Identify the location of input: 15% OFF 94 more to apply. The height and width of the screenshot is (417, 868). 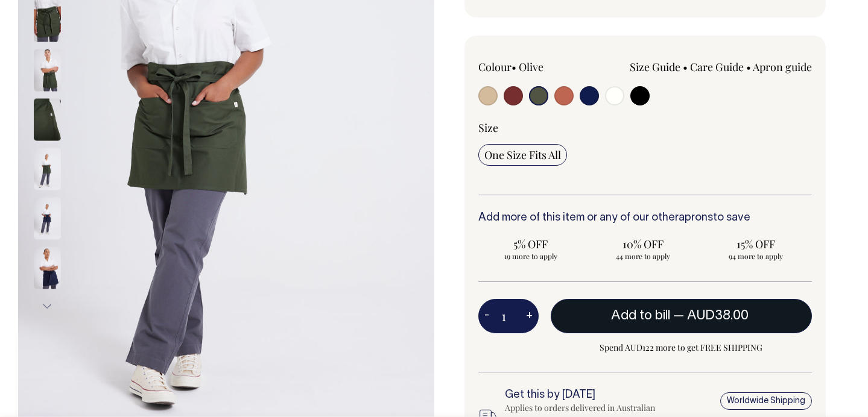
(755, 249).